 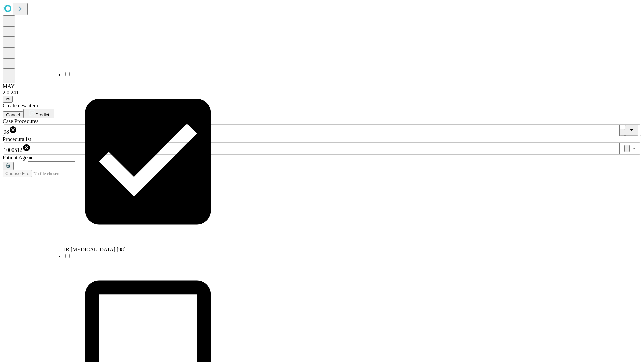 I want to click on span: Patient Age, so click(x=15, y=158).